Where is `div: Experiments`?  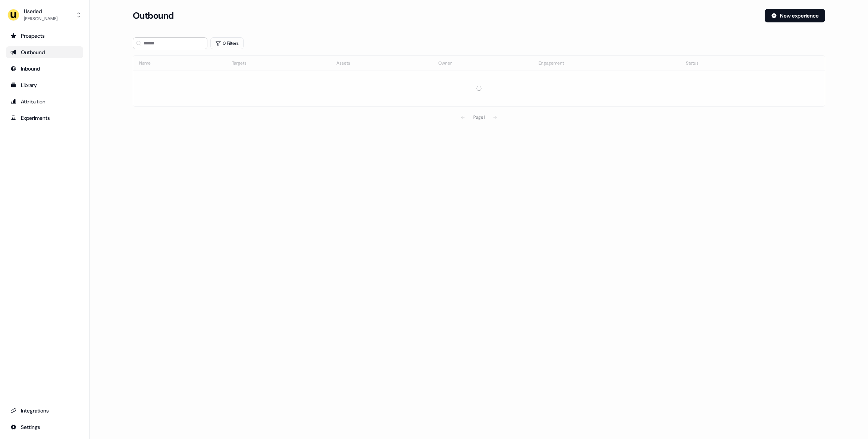
div: Experiments is located at coordinates (45, 118).